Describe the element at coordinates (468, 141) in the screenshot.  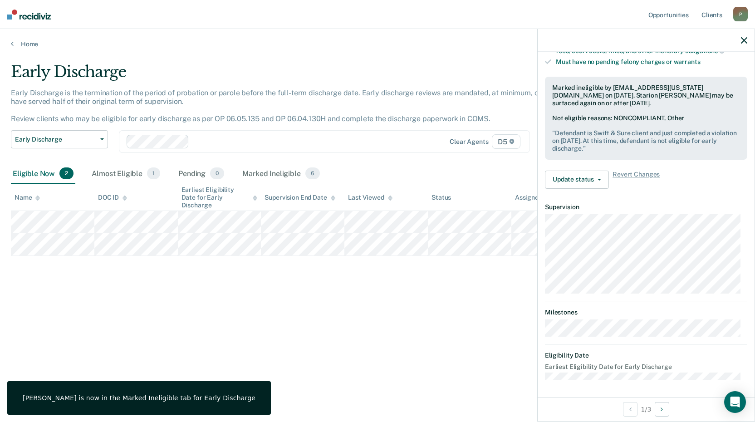
I see `div: Clear agents` at that location.